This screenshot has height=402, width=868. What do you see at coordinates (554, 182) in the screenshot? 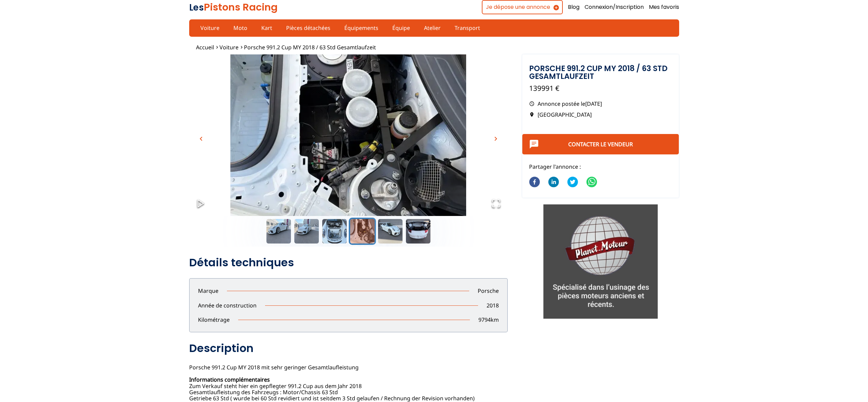
I see `button: linkedin` at bounding box center [554, 182].